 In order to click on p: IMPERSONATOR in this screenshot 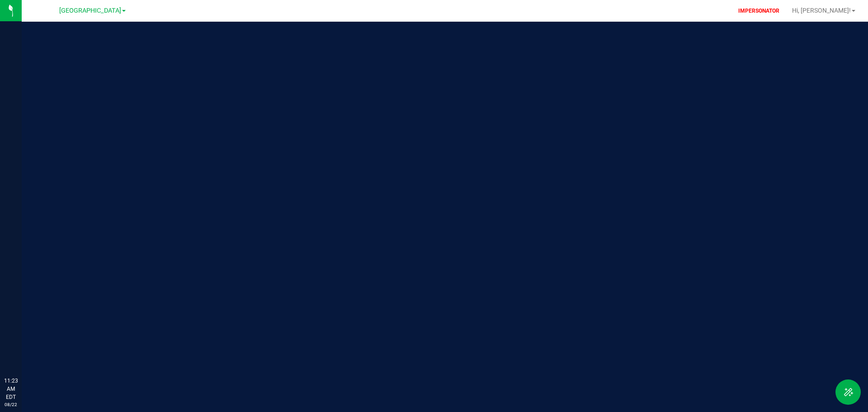, I will do `click(759, 11)`.